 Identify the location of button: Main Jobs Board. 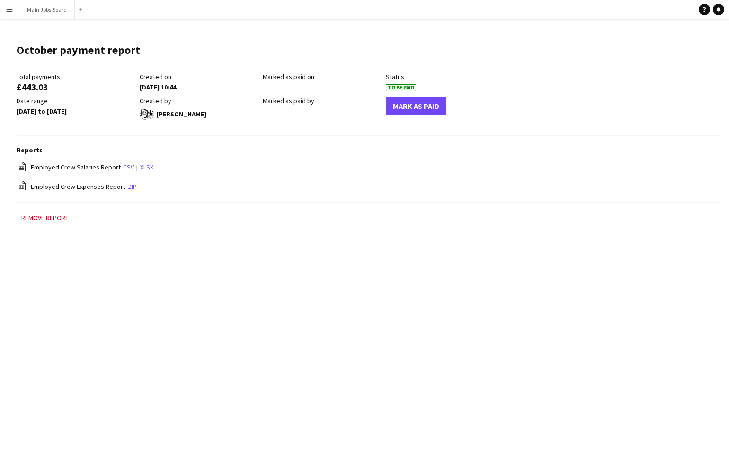
(47, 9).